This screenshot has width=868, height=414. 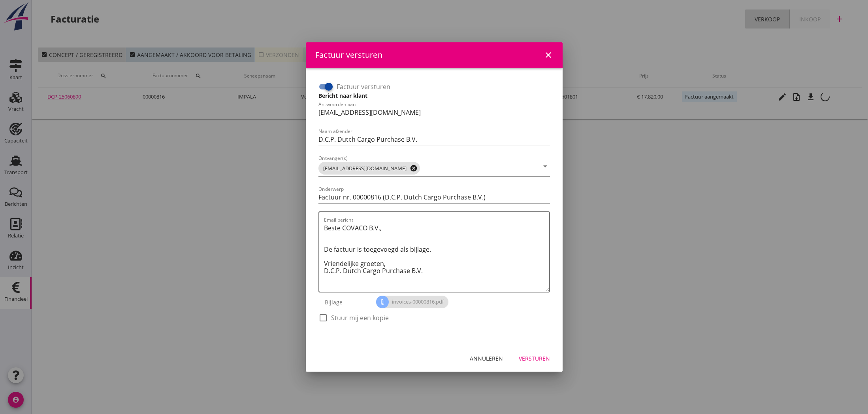 I want to click on button: Versturen, so click(x=534, y=358).